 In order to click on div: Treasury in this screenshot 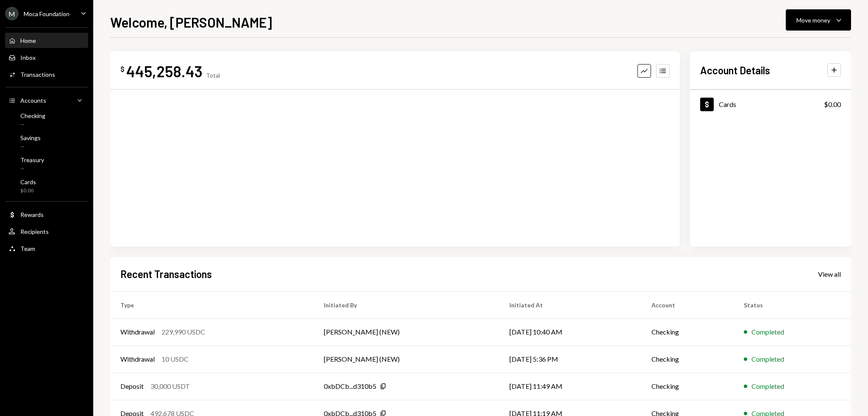, I will do `click(32, 160)`.